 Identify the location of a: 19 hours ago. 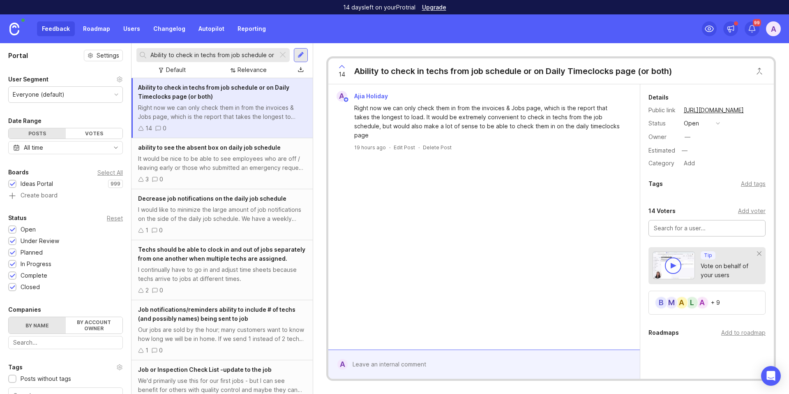
(370, 147).